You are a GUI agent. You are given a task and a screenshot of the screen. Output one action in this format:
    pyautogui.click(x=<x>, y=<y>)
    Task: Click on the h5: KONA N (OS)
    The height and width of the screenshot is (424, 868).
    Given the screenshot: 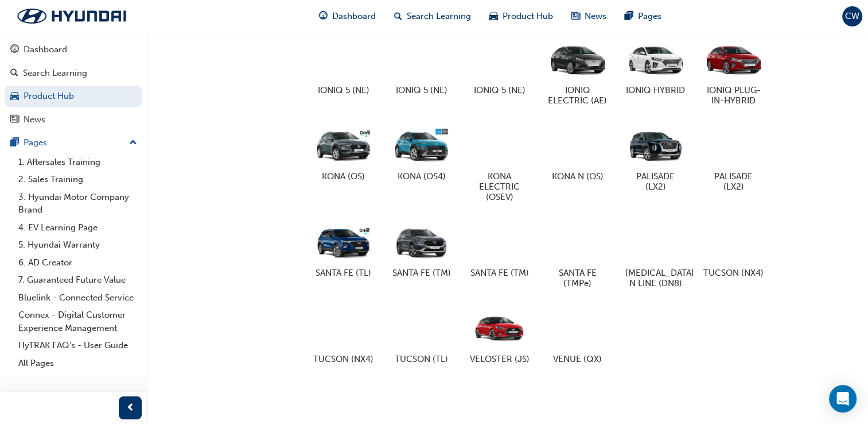 What is the action you would take?
    pyautogui.click(x=578, y=176)
    